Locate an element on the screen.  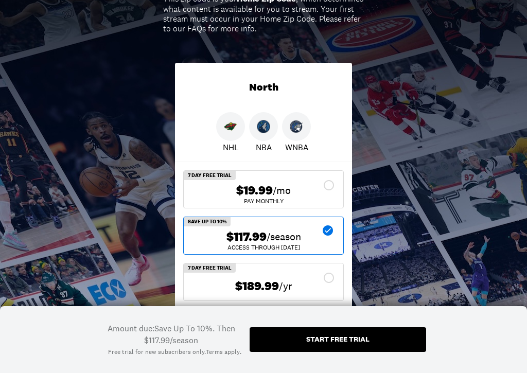
a: Terms apply is located at coordinates (223, 352).